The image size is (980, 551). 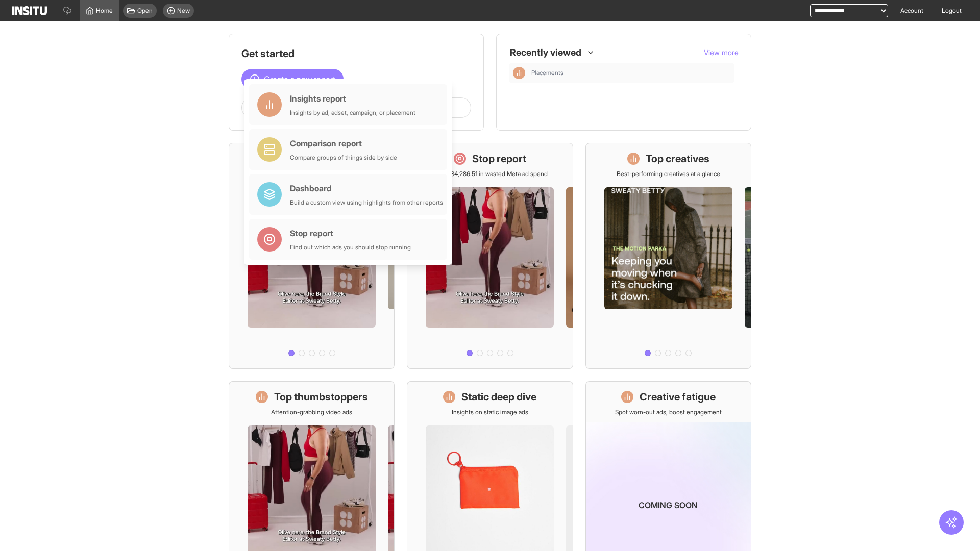 What do you see at coordinates (321, 396) in the screenshot?
I see `h1: Top thumbstoppers` at bounding box center [321, 396].